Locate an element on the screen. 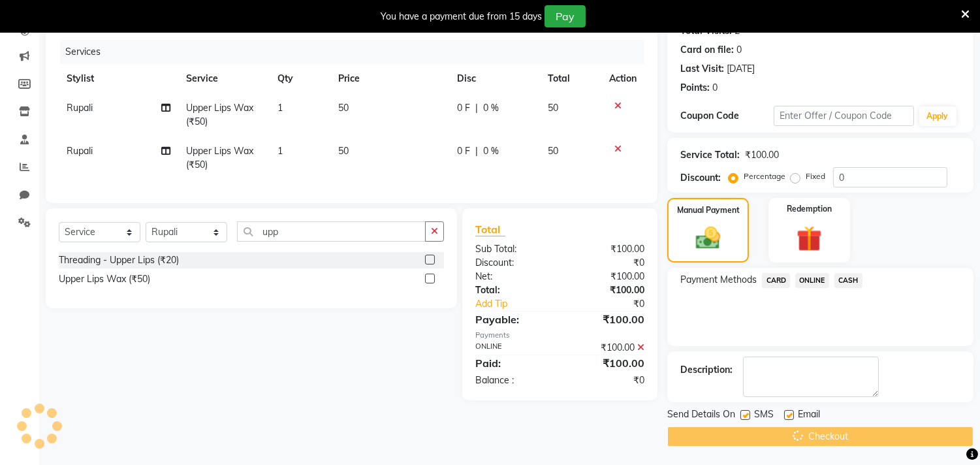  div: Sub Total: is located at coordinates (513, 249).